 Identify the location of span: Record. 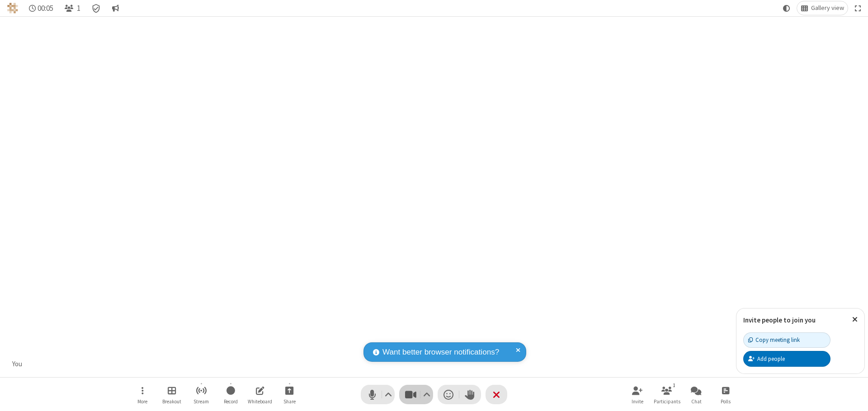
(230, 401).